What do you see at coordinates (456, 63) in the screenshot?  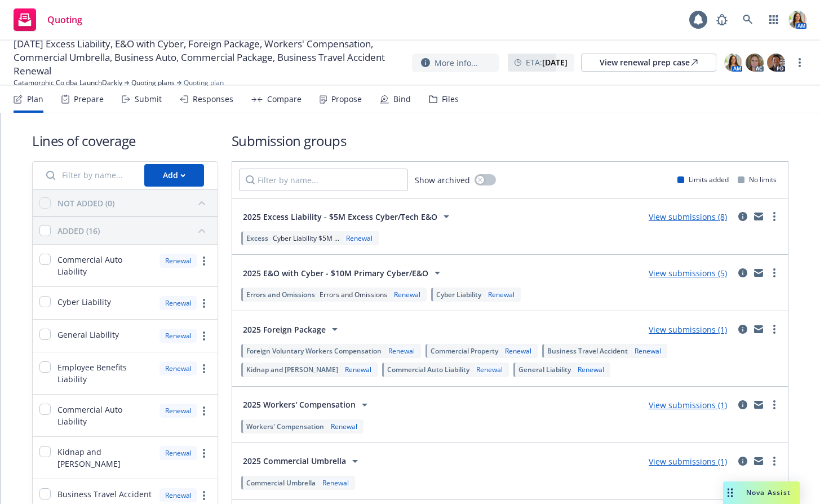 I see `span: More info...` at bounding box center [456, 63].